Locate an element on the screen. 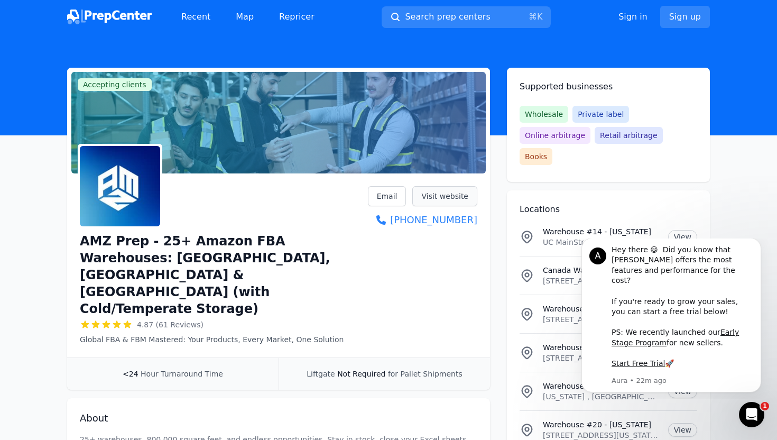 This screenshot has width=777, height=440. a: Sign up is located at coordinates (685, 17).